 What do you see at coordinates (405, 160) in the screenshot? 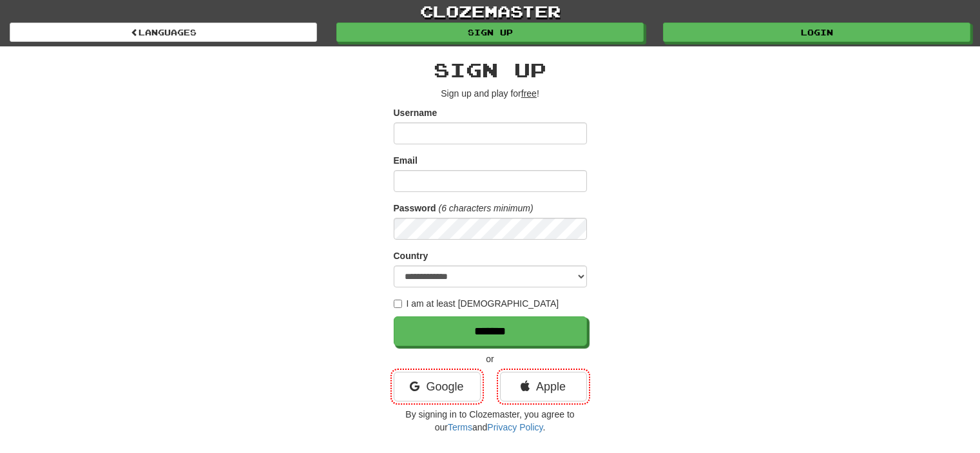
I see `label: Email` at bounding box center [405, 160].